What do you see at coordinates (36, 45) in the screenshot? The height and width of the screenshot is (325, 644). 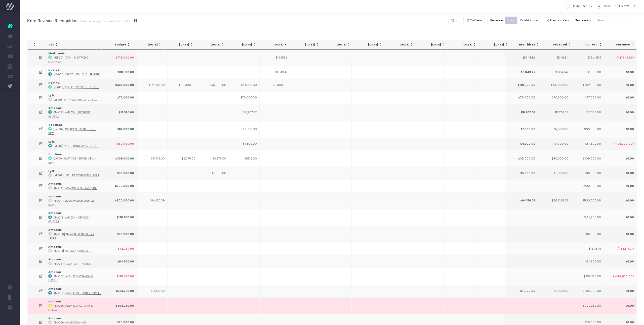 I see `th: : activate to sort column ascending` at bounding box center [36, 45].